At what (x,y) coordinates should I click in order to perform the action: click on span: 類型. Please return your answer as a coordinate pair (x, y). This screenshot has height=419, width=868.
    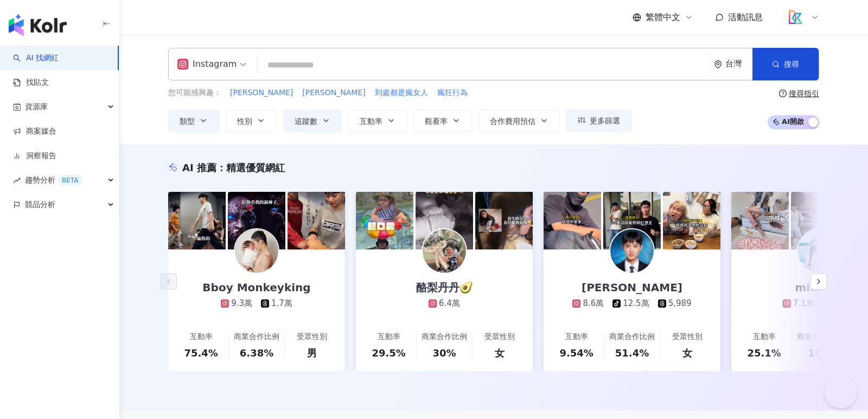
    Looking at the image, I should click on (187, 121).